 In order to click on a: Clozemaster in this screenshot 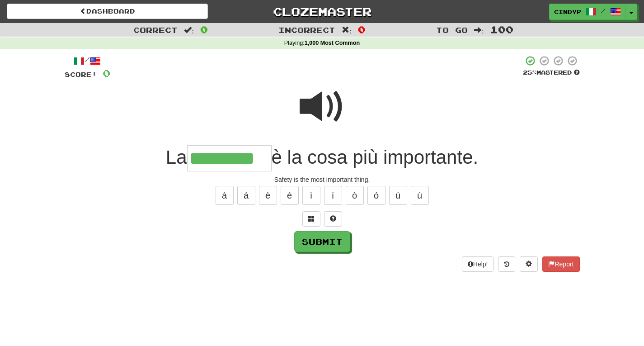, I will do `click(322, 11)`.